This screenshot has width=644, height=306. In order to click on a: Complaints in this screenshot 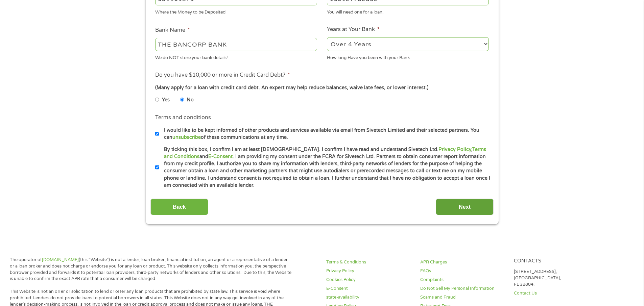, I will do `click(463, 280)`.